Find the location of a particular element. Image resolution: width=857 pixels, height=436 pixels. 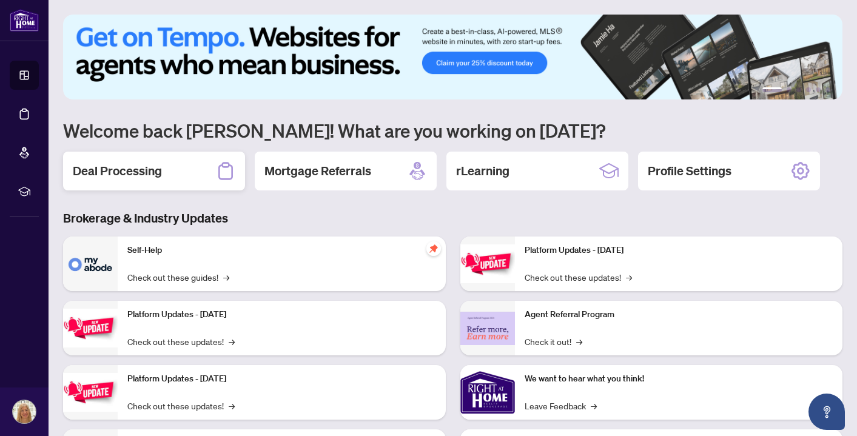

img: Platform Updates - June 23, 2025 is located at coordinates (487, 263).